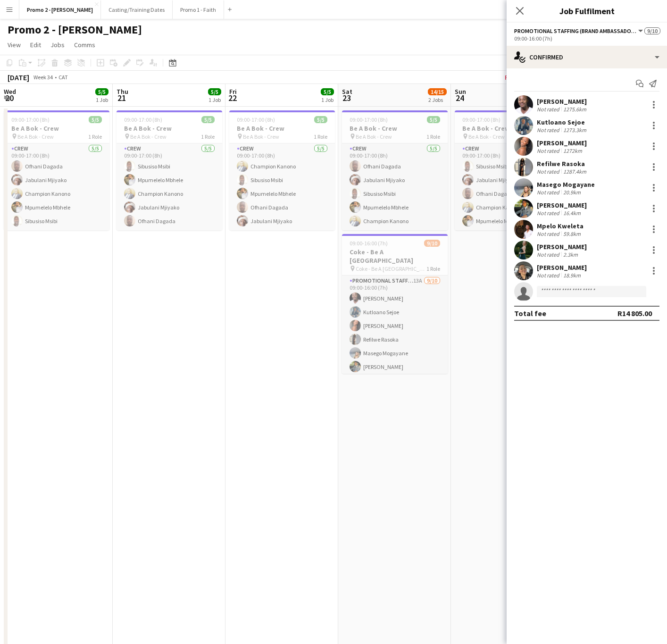 This screenshot has height=644, width=667. Describe the element at coordinates (571, 254) in the screenshot. I see `div: 2.3km` at that location.